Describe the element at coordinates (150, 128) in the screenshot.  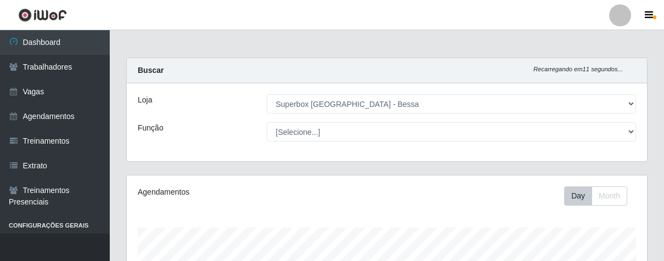
I see `label: Função` at that location.